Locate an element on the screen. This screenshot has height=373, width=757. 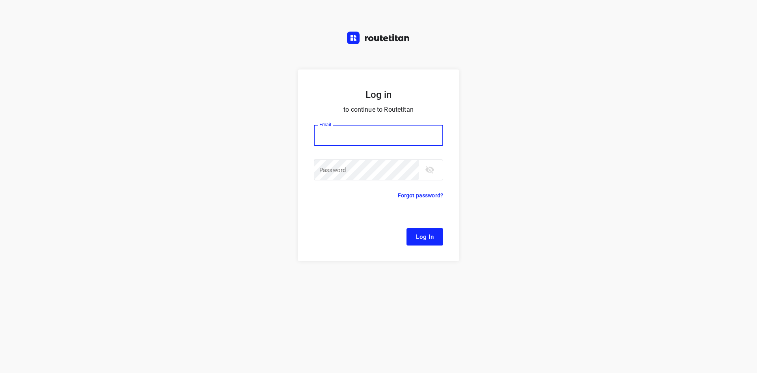
p: Forgot password? is located at coordinates (420, 195).